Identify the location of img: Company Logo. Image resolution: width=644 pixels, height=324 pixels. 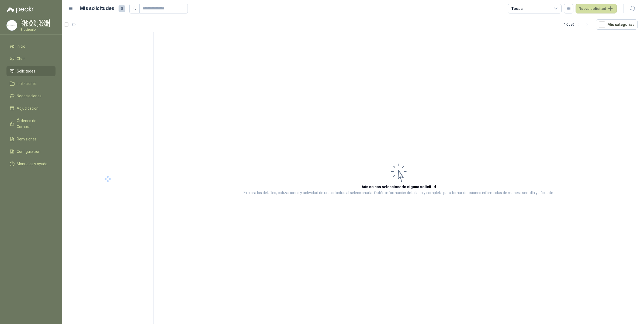
(12, 25).